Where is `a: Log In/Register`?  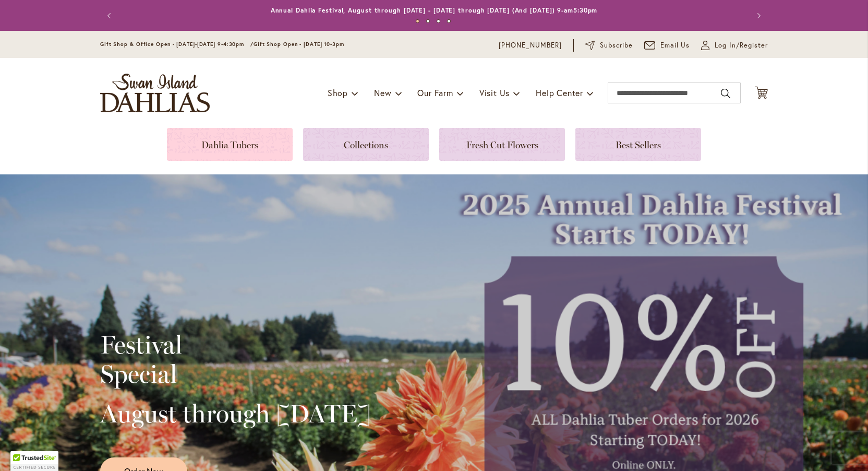
a: Log In/Register is located at coordinates (735, 46).